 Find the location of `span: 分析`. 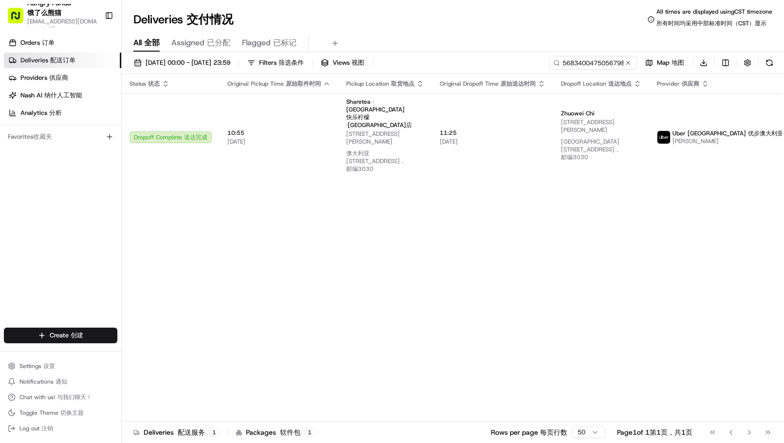

span: 分析 is located at coordinates (56, 112).